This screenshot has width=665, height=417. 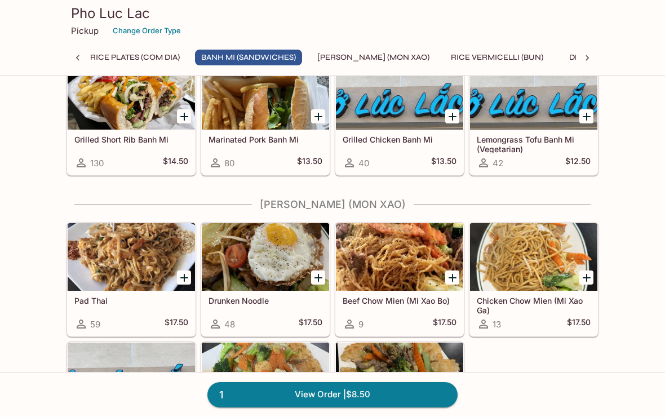 What do you see at coordinates (452, 277) in the screenshot?
I see `button: Add Beef Chow Mien (Mi Xao Bo)` at bounding box center [452, 277].